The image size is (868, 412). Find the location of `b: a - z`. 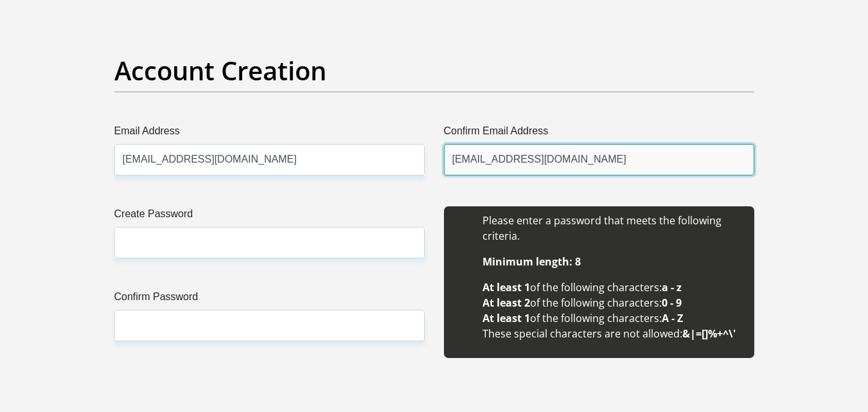

b: a - z is located at coordinates (671, 287).